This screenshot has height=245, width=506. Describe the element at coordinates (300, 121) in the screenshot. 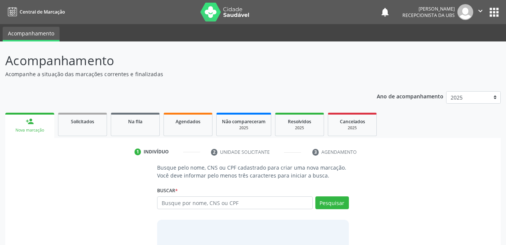

I see `span: Resolvidos` at that location.